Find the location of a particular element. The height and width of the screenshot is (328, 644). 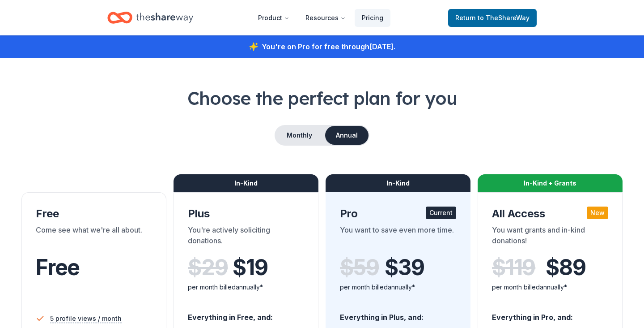

button: Product is located at coordinates (274, 18).